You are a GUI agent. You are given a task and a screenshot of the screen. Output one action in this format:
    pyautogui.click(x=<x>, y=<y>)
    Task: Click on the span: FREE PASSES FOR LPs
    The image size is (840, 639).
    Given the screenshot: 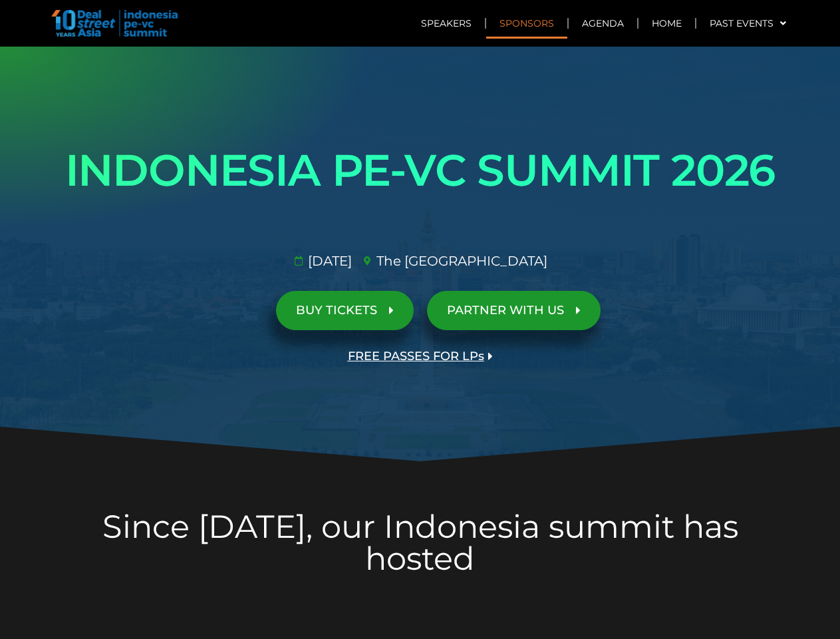 What is the action you would take?
    pyautogui.click(x=416, y=356)
    